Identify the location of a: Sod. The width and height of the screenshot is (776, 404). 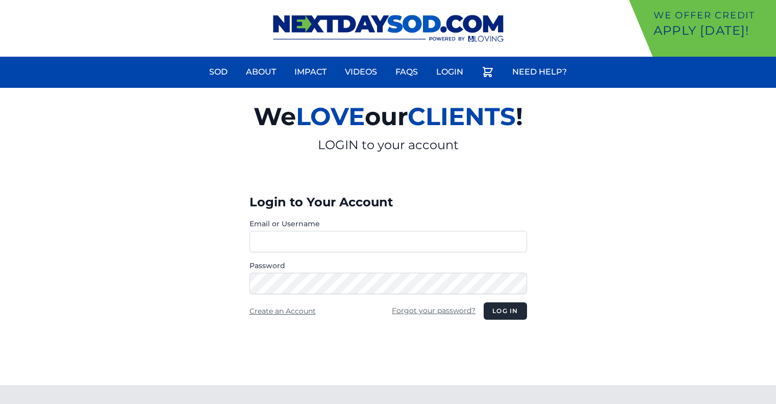
(218, 72).